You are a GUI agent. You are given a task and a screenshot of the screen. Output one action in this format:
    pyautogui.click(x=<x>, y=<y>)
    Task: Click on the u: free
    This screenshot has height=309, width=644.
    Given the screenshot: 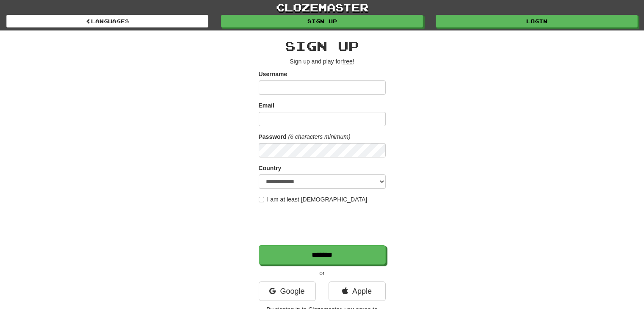 What is the action you would take?
    pyautogui.click(x=348, y=61)
    